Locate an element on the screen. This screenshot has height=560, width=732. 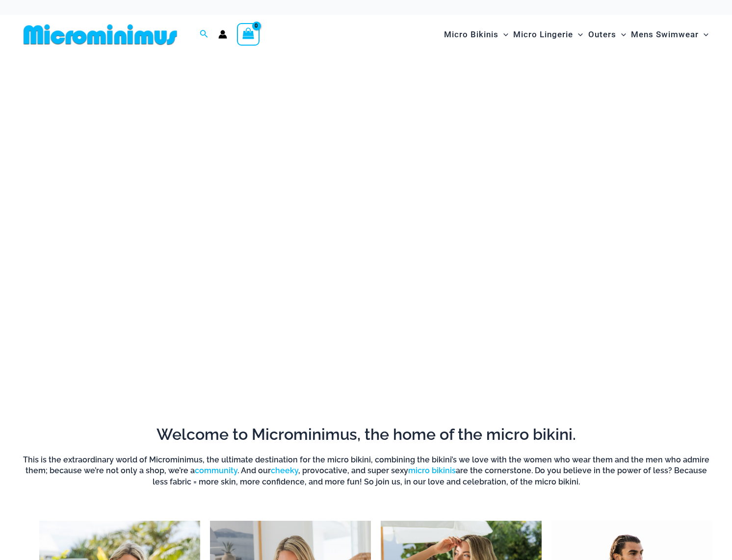
a: community is located at coordinates (216, 471).